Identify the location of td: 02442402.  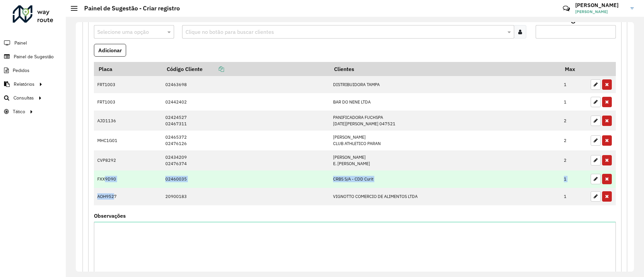
(246, 102).